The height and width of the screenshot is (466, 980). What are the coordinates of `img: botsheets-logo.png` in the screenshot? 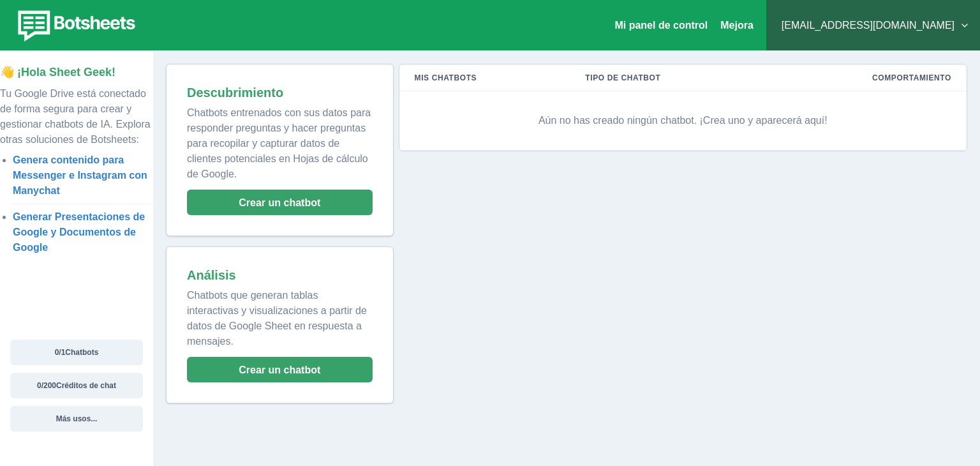 It's located at (75, 25).